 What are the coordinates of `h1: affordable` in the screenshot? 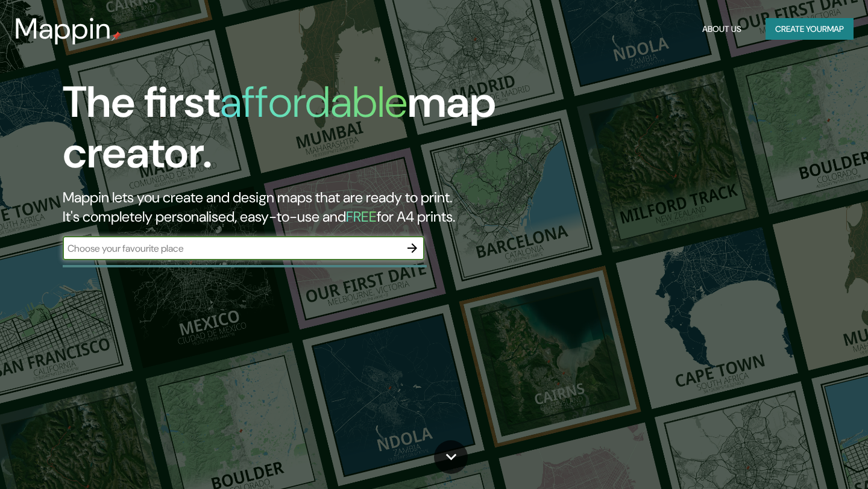 It's located at (313, 102).